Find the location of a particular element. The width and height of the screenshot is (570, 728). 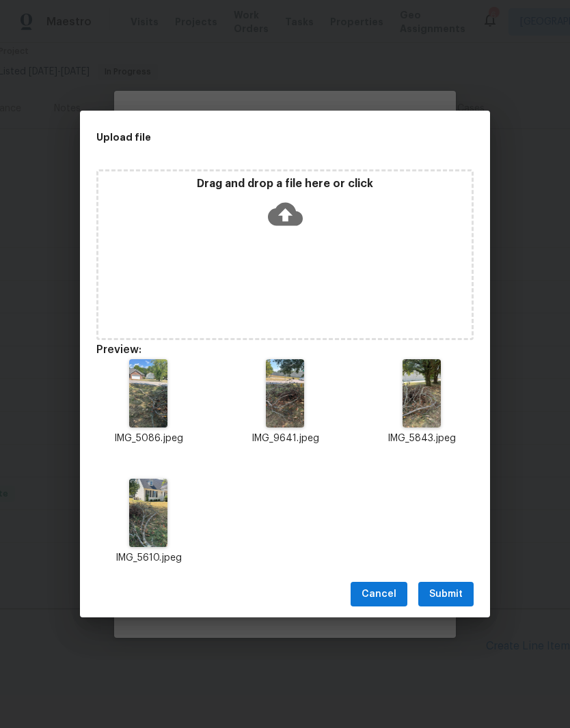

p: IMG_5843.jpeg is located at coordinates (421, 439).